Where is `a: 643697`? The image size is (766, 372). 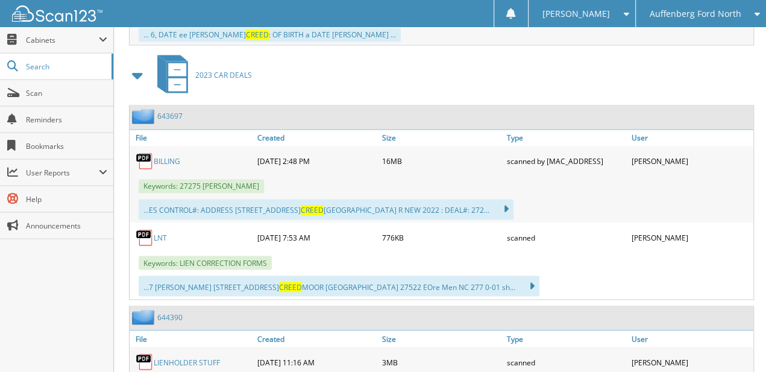
a: 643697 is located at coordinates (170, 116).